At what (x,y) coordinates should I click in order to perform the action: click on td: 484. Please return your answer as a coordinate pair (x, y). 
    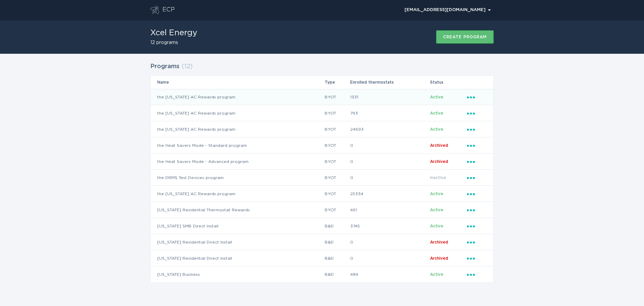
    Looking at the image, I should click on (390, 274).